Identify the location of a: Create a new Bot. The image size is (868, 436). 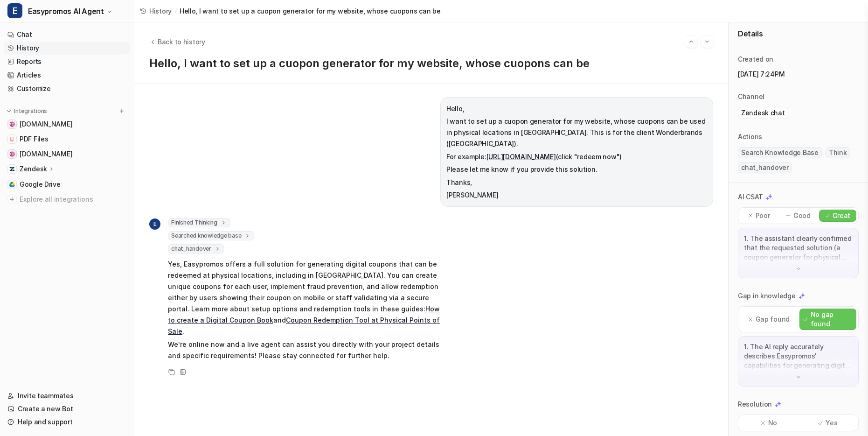
(66, 409).